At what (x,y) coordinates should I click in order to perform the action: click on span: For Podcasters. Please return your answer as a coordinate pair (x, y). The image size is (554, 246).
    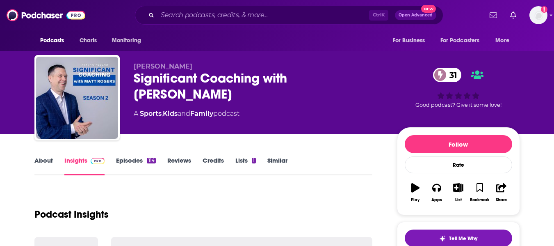
    Looking at the image, I should click on (460, 41).